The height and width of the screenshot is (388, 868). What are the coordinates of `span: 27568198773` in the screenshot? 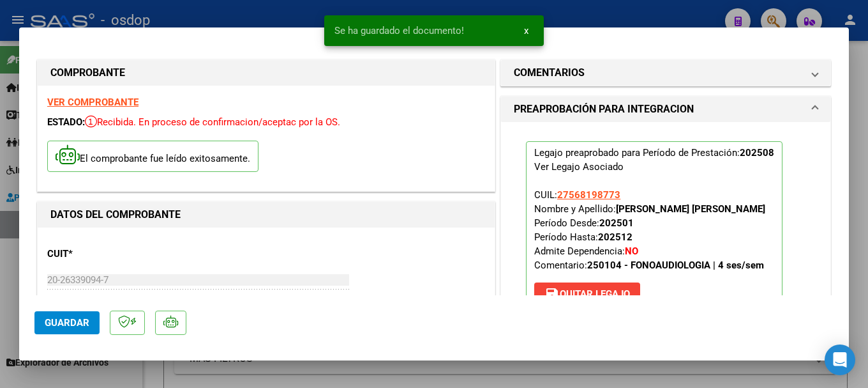 It's located at (589, 195).